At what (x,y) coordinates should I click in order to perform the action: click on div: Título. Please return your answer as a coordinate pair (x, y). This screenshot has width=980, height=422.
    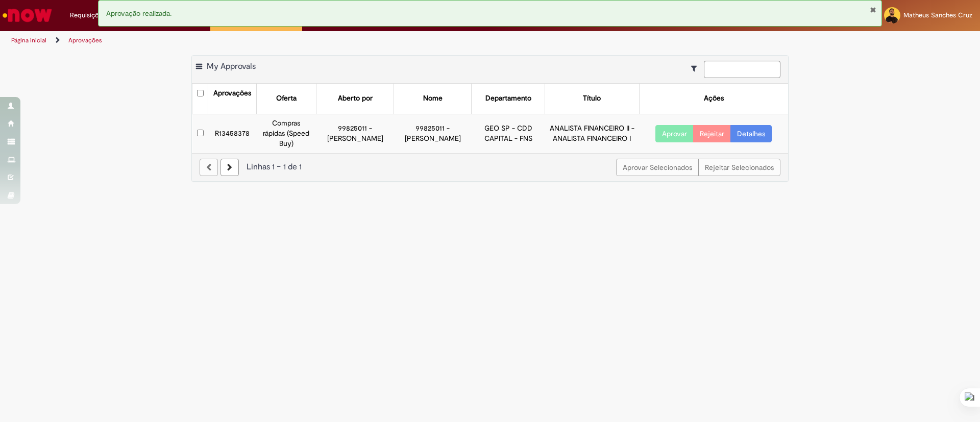
    Looking at the image, I should click on (592, 98).